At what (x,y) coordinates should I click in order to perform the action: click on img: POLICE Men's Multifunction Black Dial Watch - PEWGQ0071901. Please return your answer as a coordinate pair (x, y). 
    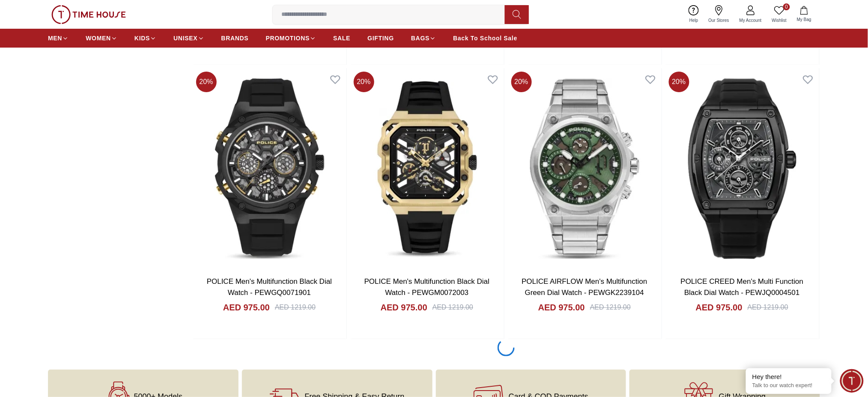
    Looking at the image, I should click on (269, 169).